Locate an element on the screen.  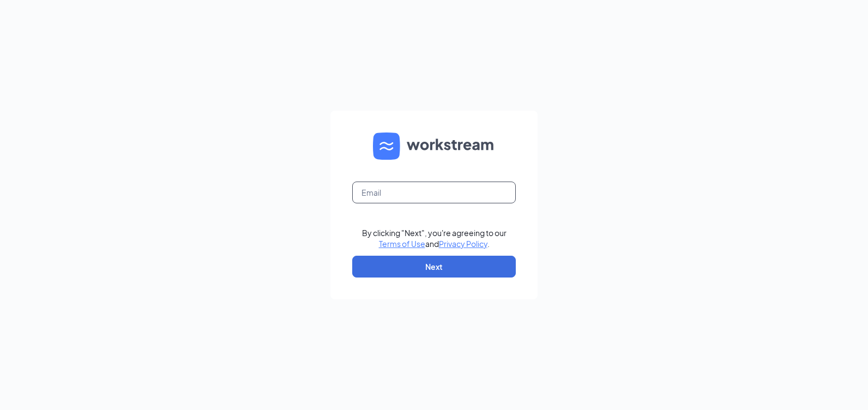
a: Privacy Policy is located at coordinates (463, 244).